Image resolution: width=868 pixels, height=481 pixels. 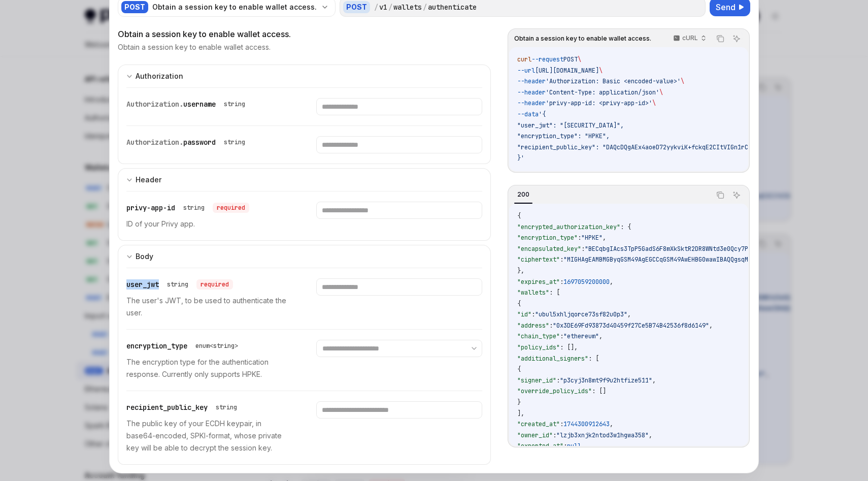 I want to click on div: Authorization.password, so click(x=188, y=142).